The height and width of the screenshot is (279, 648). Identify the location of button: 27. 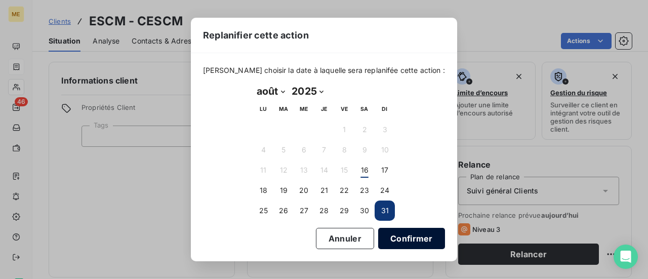
(304, 210).